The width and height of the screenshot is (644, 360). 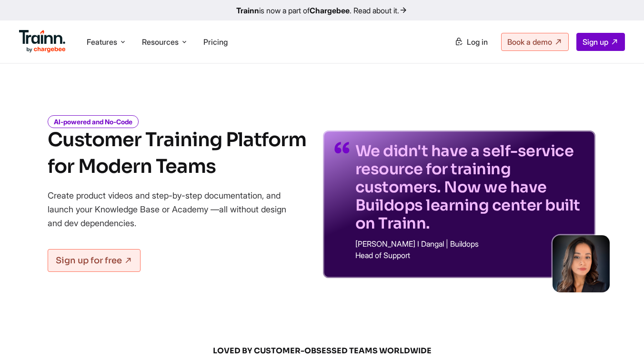 What do you see at coordinates (174, 209) in the screenshot?
I see `p: Create product videos and step-by-step documentation, and launch your Knowledge Base or Academy —...` at bounding box center [174, 209].